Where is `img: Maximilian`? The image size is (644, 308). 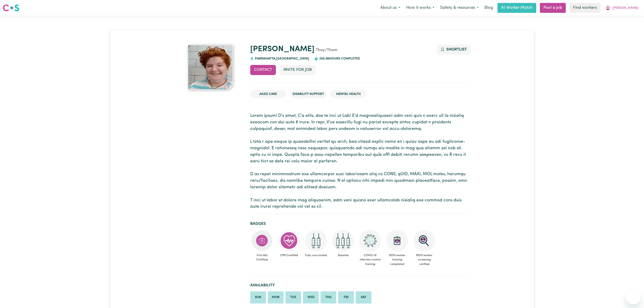
img: Maximilian is located at coordinates (210, 67).